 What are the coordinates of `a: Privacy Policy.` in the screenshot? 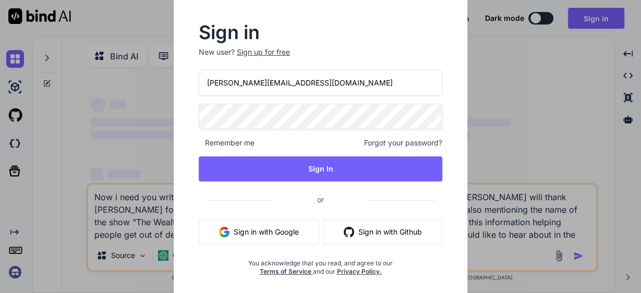 It's located at (359, 271).